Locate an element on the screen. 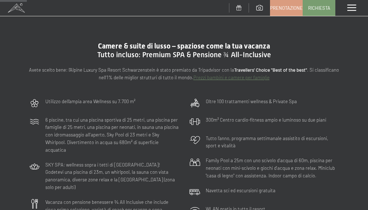 Image resolution: width=368 pixels, height=210 pixels. p: Avete scelto bene: l’Alpine Luxury Spa Resort Schwarzenstein è stato premiato da Tripadvisor con ... is located at coordinates (184, 74).